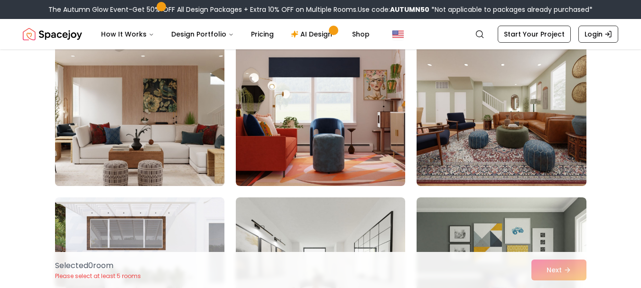 The image size is (641, 288). I want to click on a: Pricing, so click(263, 34).